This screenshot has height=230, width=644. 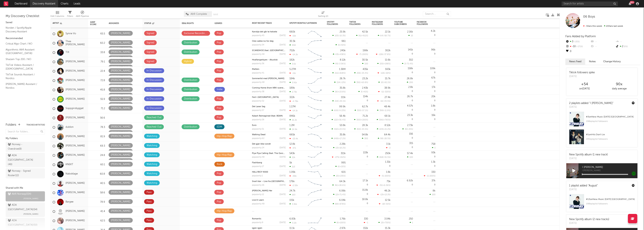 I want to click on span: -13 %, so click(x=343, y=83).